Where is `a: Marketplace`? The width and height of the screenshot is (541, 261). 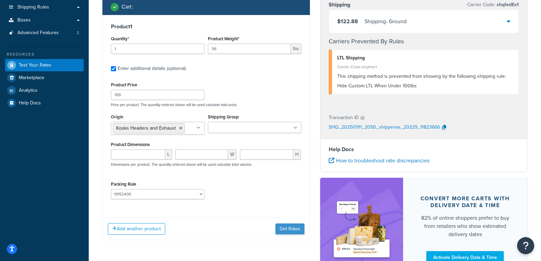
a: Marketplace is located at coordinates (44, 78).